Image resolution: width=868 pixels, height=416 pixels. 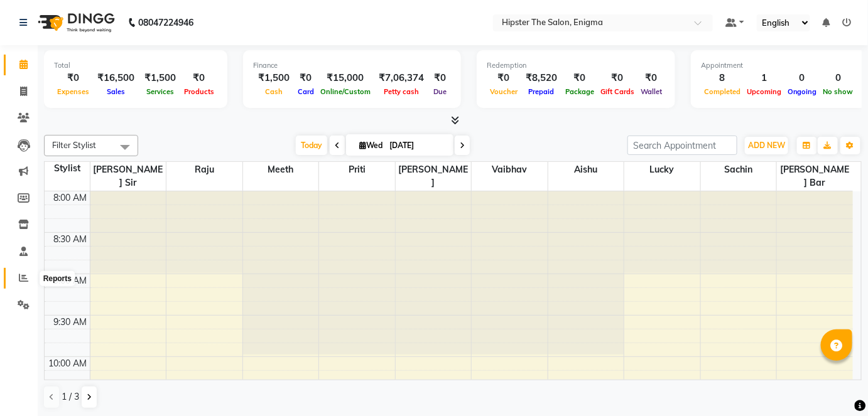 I want to click on span: Services, so click(x=160, y=92).